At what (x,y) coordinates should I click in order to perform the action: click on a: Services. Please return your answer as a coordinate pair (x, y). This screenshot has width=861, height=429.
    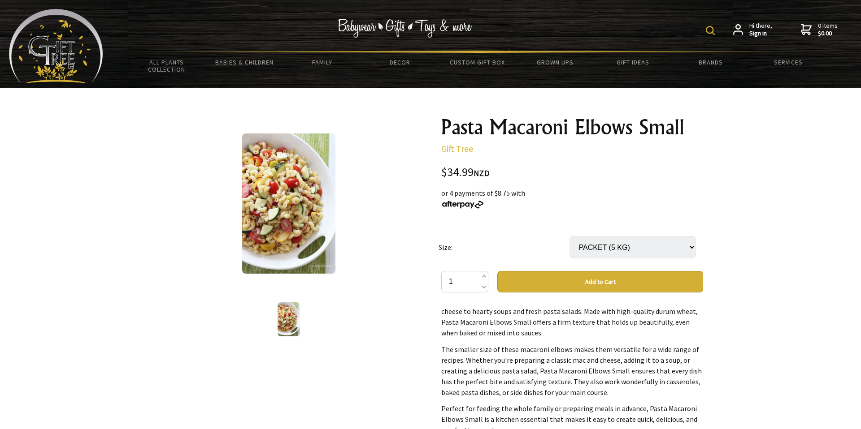
    Looking at the image, I should click on (788, 62).